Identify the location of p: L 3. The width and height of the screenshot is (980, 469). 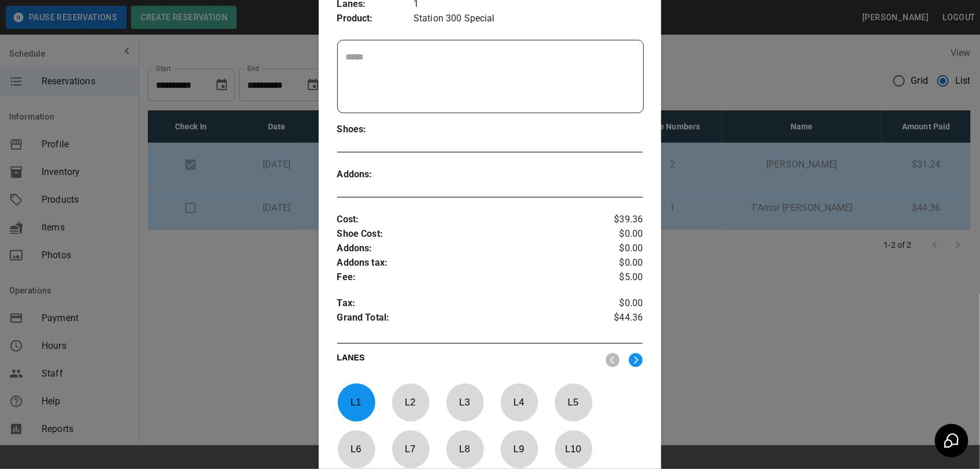
(465, 402).